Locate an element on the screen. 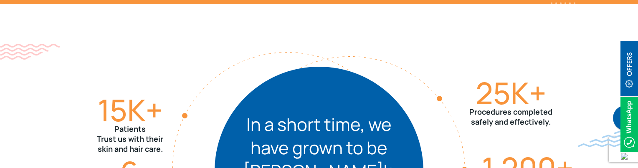 This screenshot has height=168, width=638. p: Procedures completed safely and effectively. is located at coordinates (510, 117).